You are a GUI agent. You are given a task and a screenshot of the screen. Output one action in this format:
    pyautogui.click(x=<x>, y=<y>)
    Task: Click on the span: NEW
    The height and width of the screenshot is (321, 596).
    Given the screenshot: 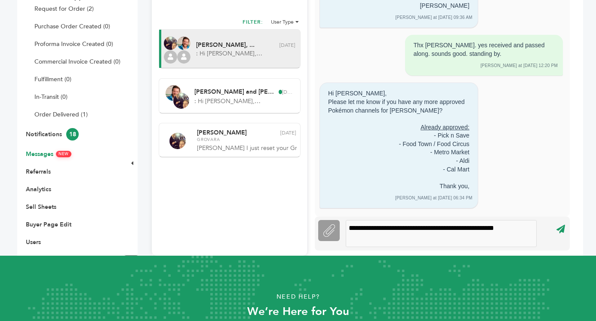 What is the action you would take?
    pyautogui.click(x=63, y=154)
    